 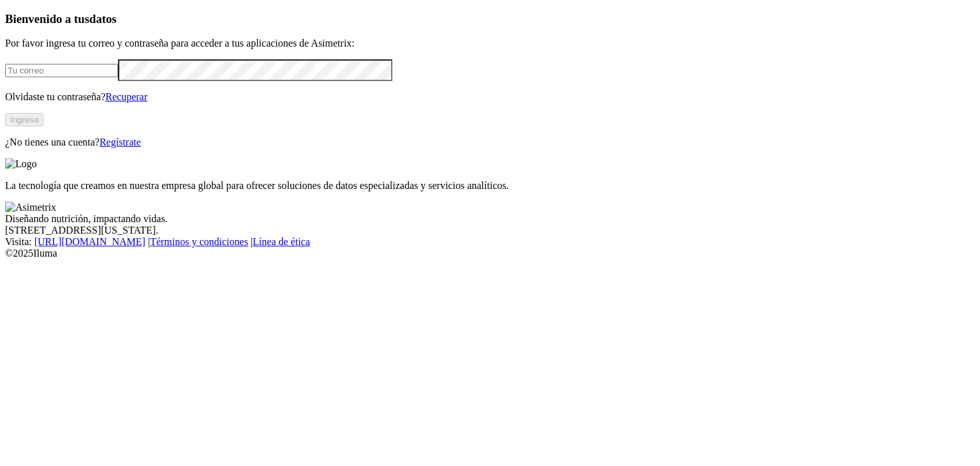 I want to click on div: Diseñando nutrición, impactando vidas., so click(x=490, y=219).